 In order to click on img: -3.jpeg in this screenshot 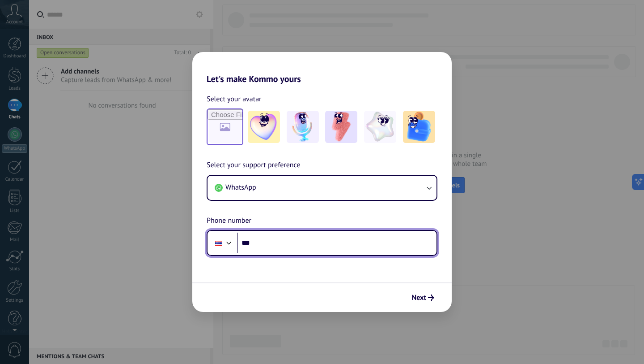, I will do `click(341, 127)`.